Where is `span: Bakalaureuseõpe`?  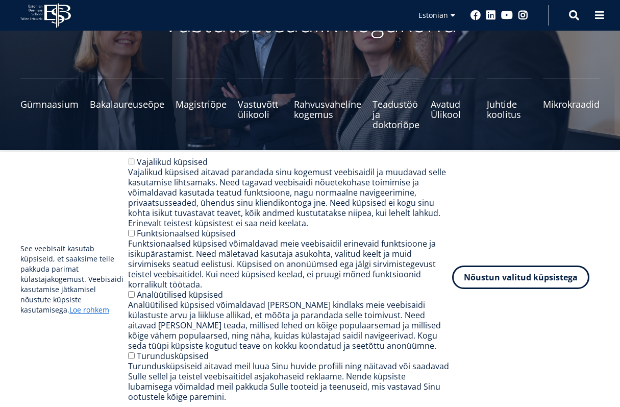
span: Bakalaureuseõpe is located at coordinates (127, 104).